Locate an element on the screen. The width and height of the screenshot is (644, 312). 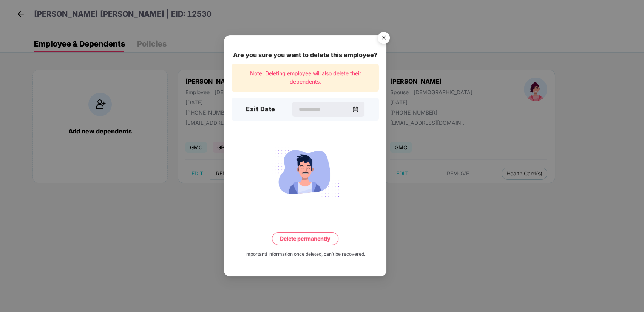
img: svg+xml;base64,PHN2ZyB4bWxucz0iaHR0cDovL3d3dy53My5vcmcvMjAwMC9zdmciIHdpZHRoPSIyMjQiIGhlaWdodD0iMT... is located at coordinates (305, 172).